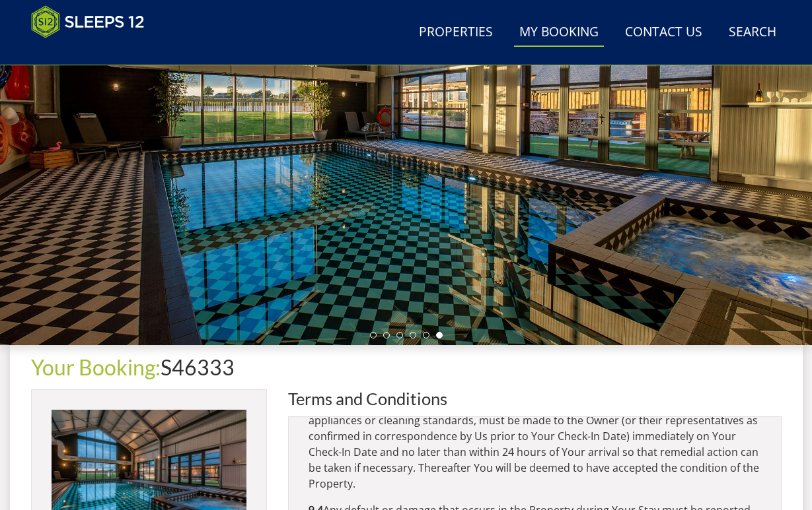 This screenshot has height=510, width=812. What do you see at coordinates (96, 367) in the screenshot?
I see `a: Your Booking:` at bounding box center [96, 367].